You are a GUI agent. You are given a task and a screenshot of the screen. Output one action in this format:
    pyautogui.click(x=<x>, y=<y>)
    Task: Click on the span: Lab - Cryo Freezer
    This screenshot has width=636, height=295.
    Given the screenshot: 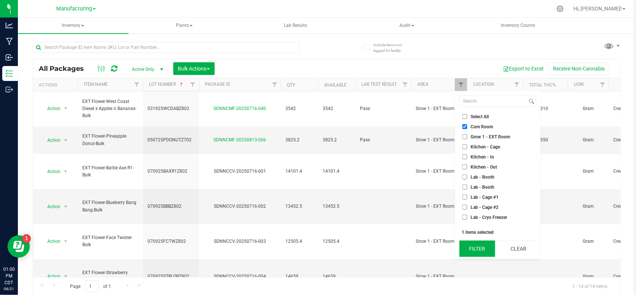 What is the action you would take?
    pyautogui.click(x=489, y=217)
    